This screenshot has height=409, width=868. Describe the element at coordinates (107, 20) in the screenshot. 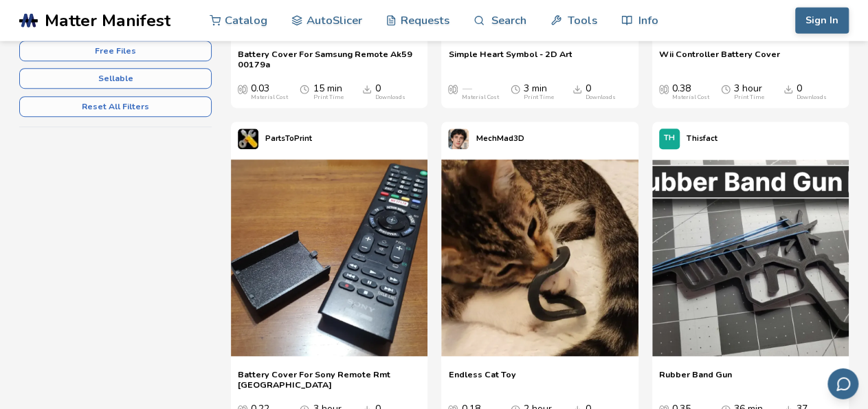

I see `span: Matter Manifest` at that location.